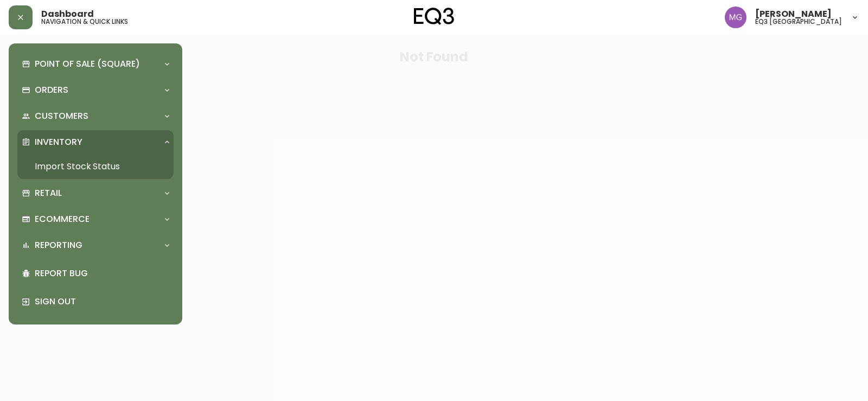 The width and height of the screenshot is (868, 401). Describe the element at coordinates (62, 220) in the screenshot. I see `p: Ecommerce` at that location.